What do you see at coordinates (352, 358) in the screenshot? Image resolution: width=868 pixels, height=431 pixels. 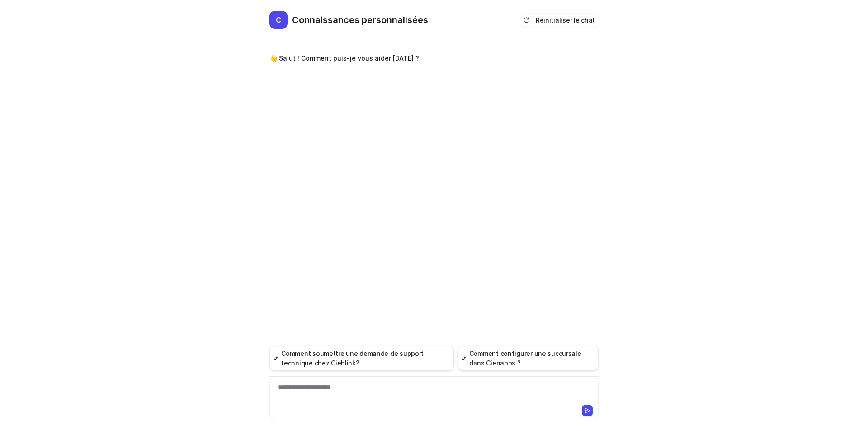 I see `font: Comment soumettre une demande de support technique chez Cieblink?` at bounding box center [352, 358].